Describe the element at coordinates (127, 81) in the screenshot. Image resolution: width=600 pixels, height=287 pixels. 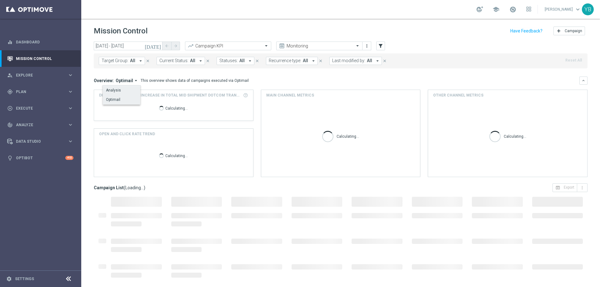
I see `button: Optimail arrow_drop_down` at that location.